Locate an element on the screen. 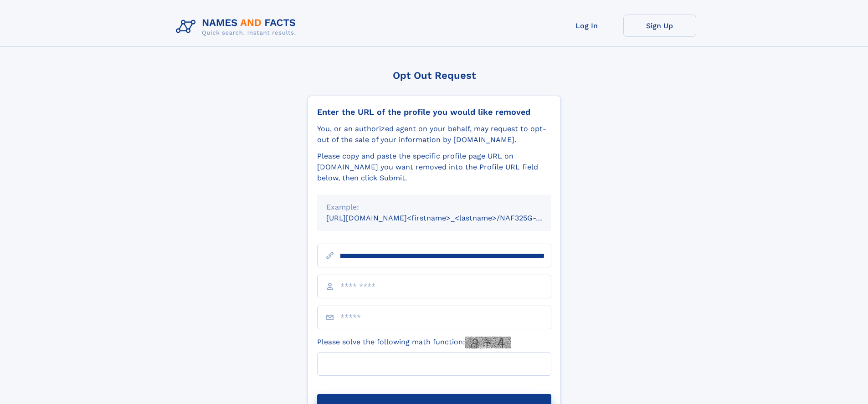 The width and height of the screenshot is (868, 404). div: You, or an authorized agent on your behalf, may request to opt-out of the sale of your informatio... is located at coordinates (434, 135).